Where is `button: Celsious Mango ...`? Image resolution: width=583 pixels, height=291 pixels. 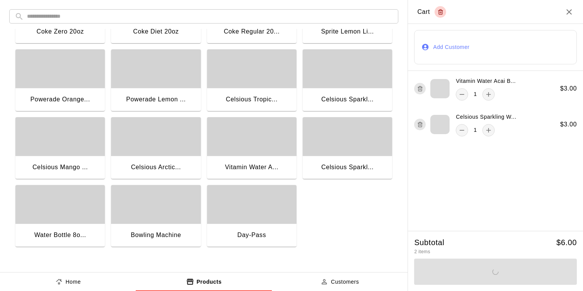 button: Celsious Mango ... is located at coordinates (60, 149).